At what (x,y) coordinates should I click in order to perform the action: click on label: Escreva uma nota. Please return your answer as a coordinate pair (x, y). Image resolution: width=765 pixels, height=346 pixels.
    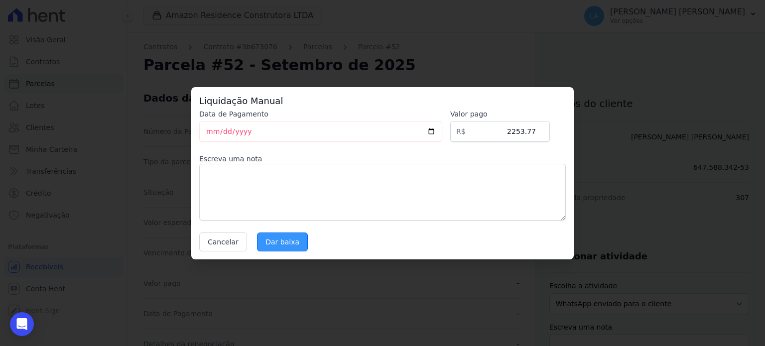
    Looking at the image, I should click on (382, 159).